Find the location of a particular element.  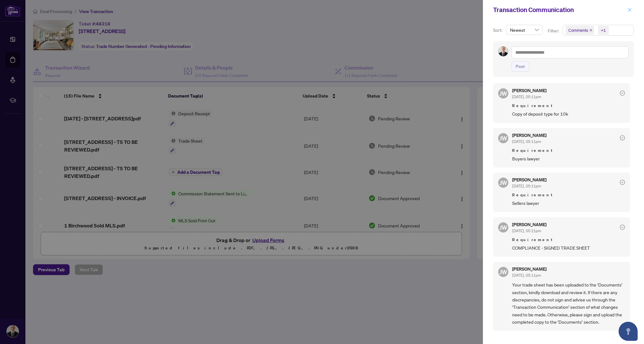

img: Profile Icon is located at coordinates (503, 51).